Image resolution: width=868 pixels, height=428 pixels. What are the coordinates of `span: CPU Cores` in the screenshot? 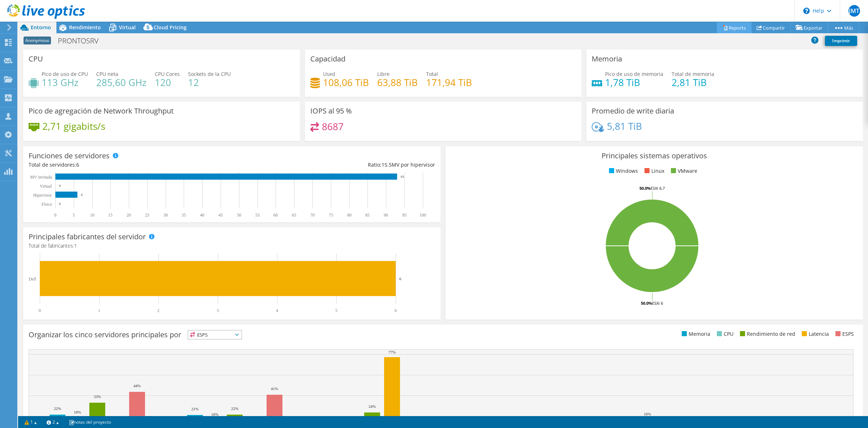 It's located at (167, 74).